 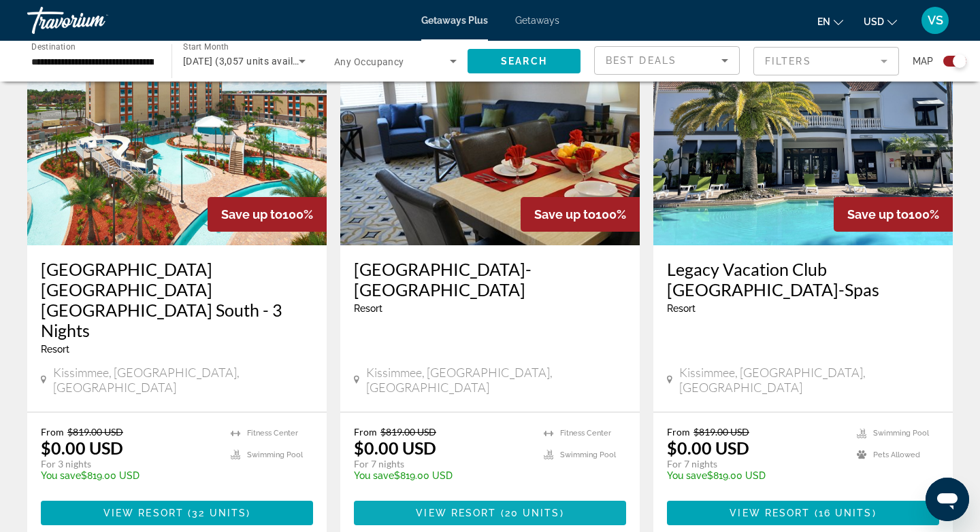 What do you see at coordinates (95, 20) in the screenshot?
I see `a: Travorium` at bounding box center [95, 20].